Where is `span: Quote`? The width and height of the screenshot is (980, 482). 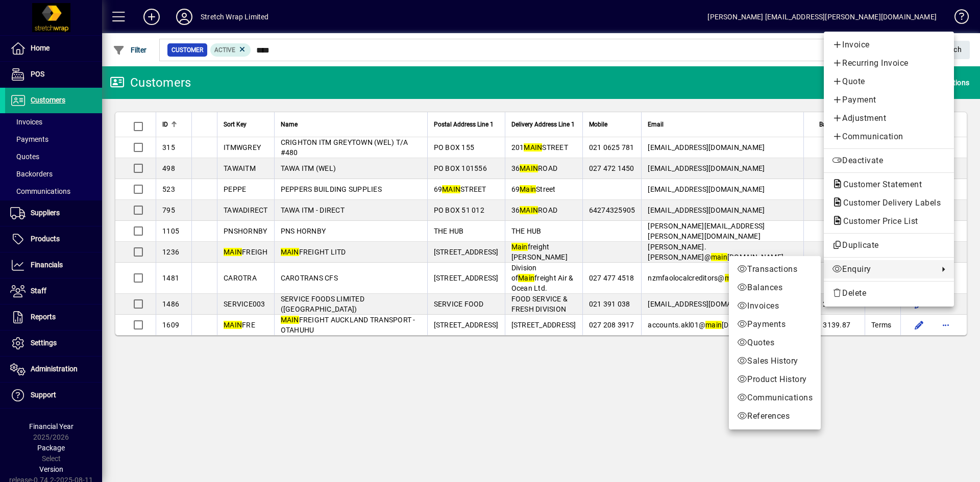 span: Quote is located at coordinates (889, 82).